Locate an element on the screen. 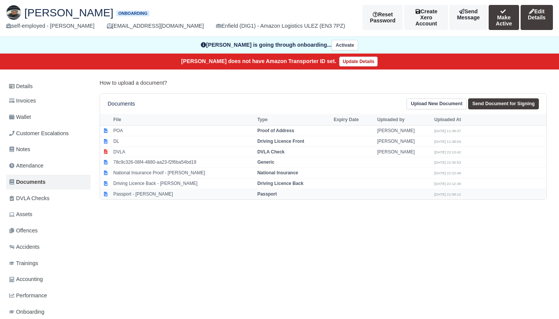  td: DL is located at coordinates (183, 141).